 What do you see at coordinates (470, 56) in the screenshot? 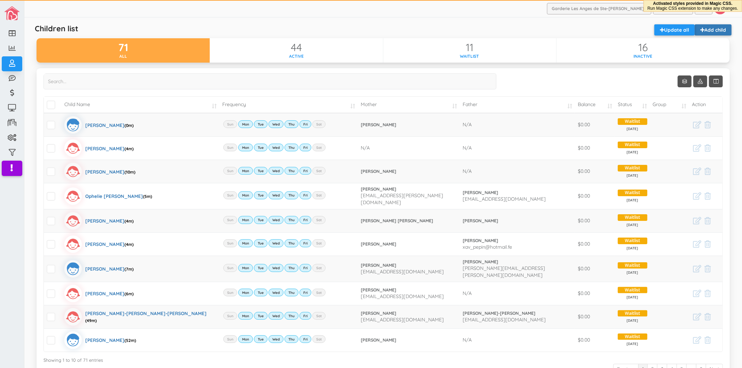
I see `div: Waitlist` at bounding box center [470, 56].